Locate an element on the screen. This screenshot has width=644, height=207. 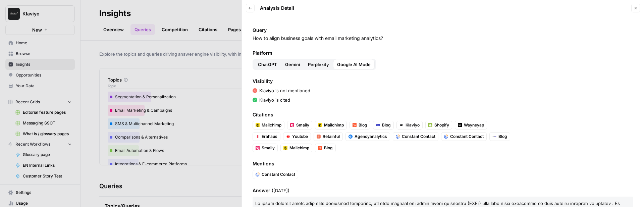
img: czo2lfwt8qu0iuxoa6m4r6ft56fw is located at coordinates (460, 125).